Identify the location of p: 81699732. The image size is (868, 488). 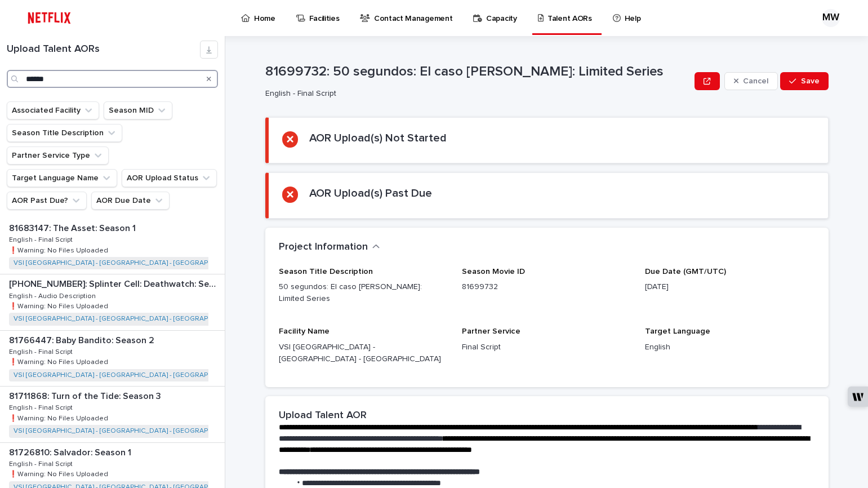
(547, 287).